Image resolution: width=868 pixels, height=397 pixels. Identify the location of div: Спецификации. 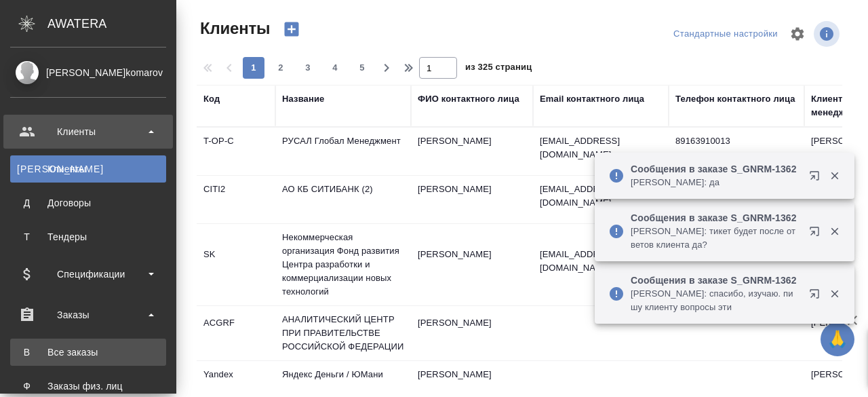
(88, 274).